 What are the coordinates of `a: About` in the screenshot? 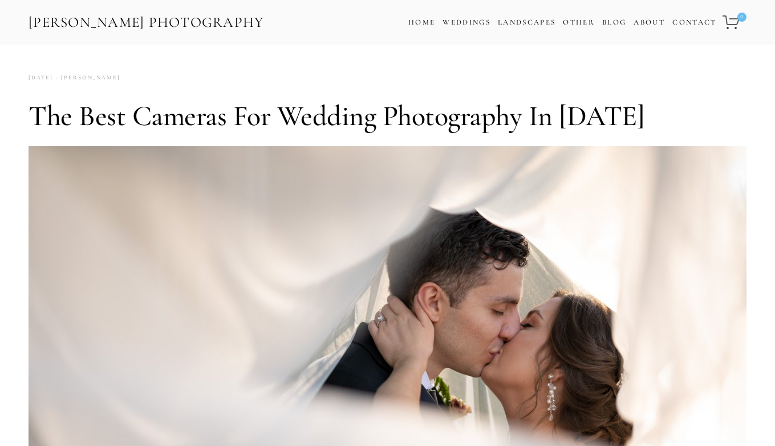 It's located at (649, 22).